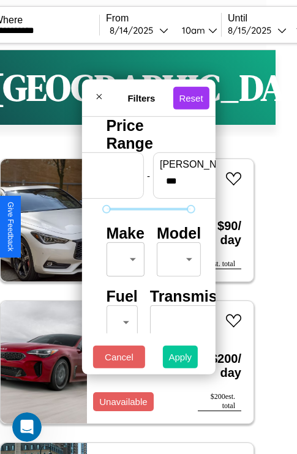  Describe the element at coordinates (181, 357) in the screenshot. I see `button: Apply` at that location.